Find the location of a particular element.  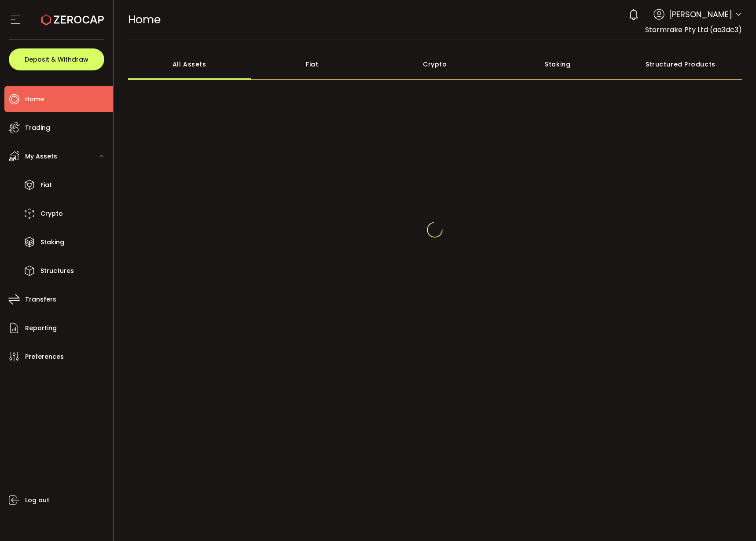

div: Fiat is located at coordinates (312, 64).